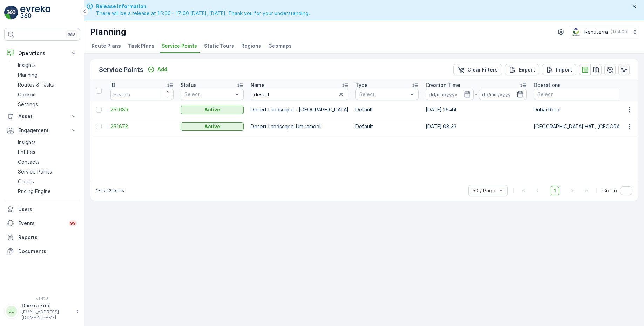 The image size is (644, 326). What do you see at coordinates (42, 209) in the screenshot?
I see `a: Users` at bounding box center [42, 209].